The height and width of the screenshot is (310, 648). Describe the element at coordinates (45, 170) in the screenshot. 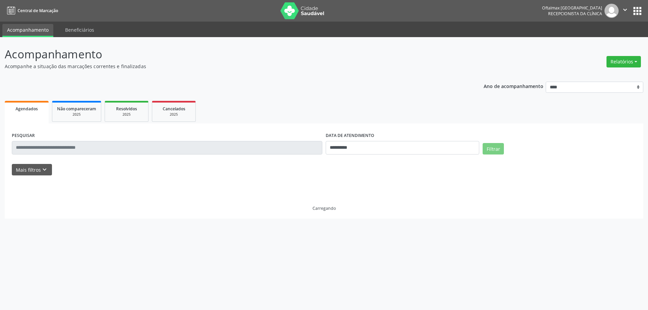

I see `i: keyboard_arrow_down` at that location.